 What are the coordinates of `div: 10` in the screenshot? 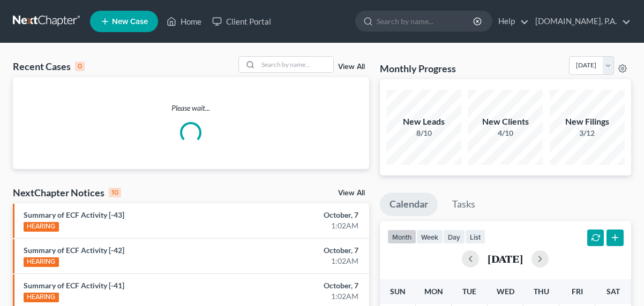 It's located at (115, 193).